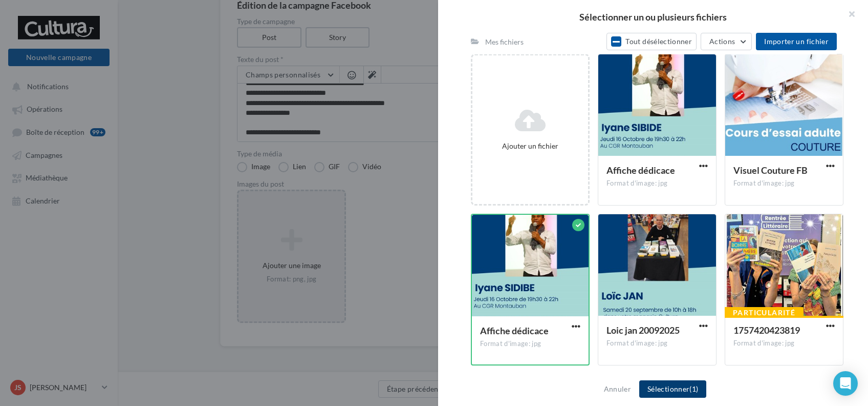  I want to click on span: Importer un fichier, so click(797, 41).